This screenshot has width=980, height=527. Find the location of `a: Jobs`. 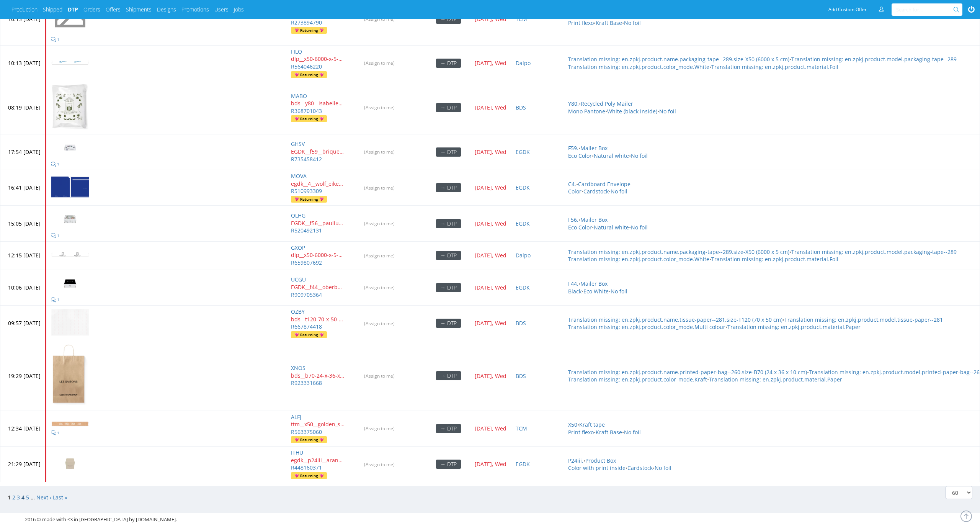

a: Jobs is located at coordinates (239, 10).